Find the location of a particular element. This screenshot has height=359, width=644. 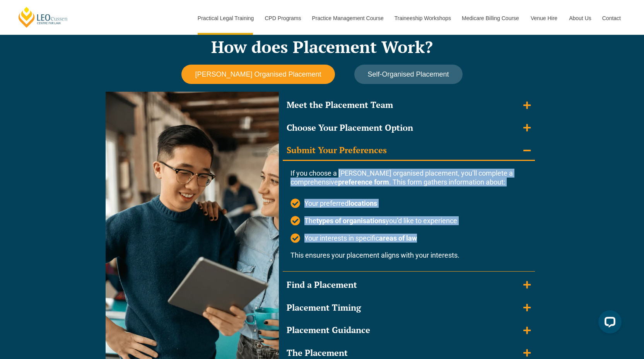

summary: Placement Guidance is located at coordinates (409, 330).